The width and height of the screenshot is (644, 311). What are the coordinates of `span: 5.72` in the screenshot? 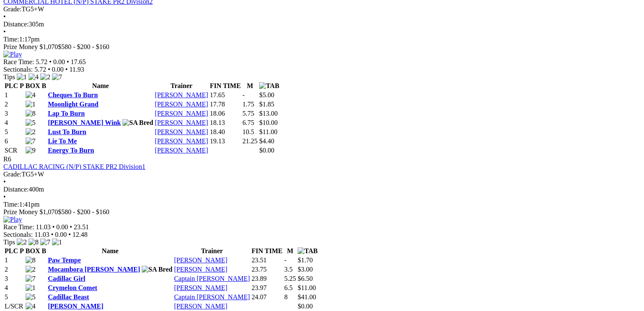 It's located at (40, 69).